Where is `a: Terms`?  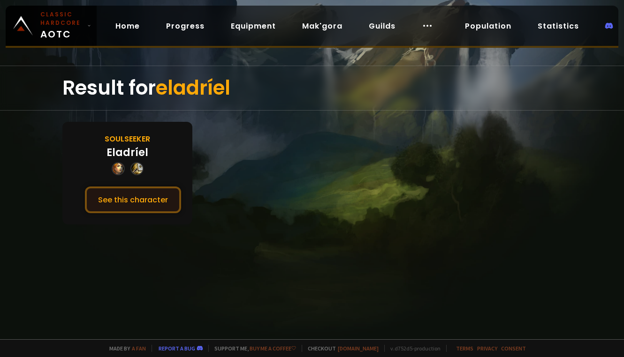
a: Terms is located at coordinates (464, 348).